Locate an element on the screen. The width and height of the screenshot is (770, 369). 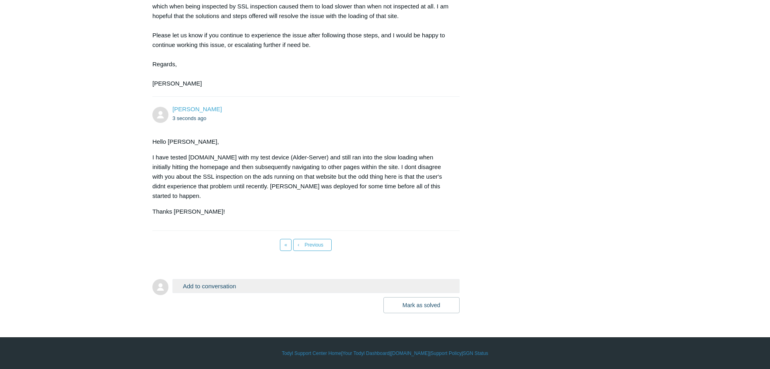
time: 08/21/2025, 11:01 is located at coordinates (189, 118).